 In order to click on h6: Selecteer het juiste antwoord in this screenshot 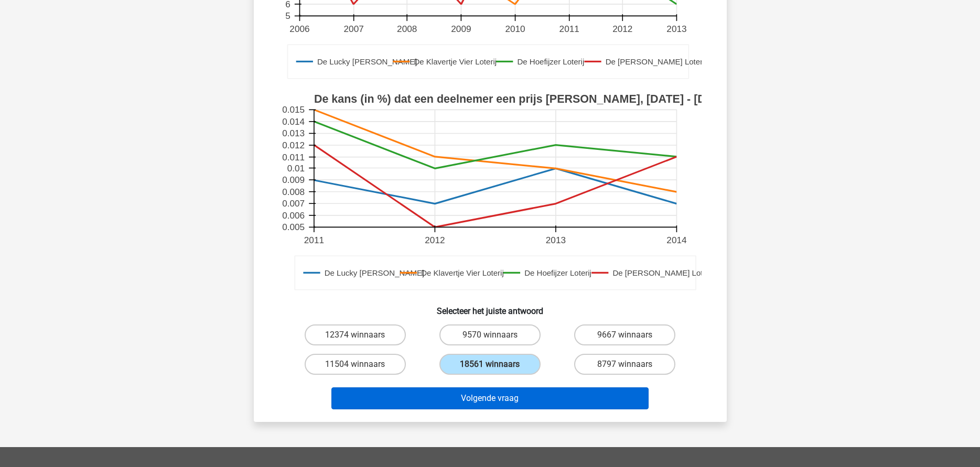, I will do `click(490, 307)`.